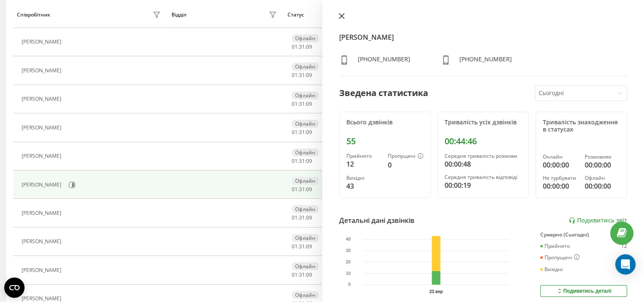 The width and height of the screenshot is (644, 302). What do you see at coordinates (348, 273) in the screenshot?
I see `text: 10` at bounding box center [348, 273].